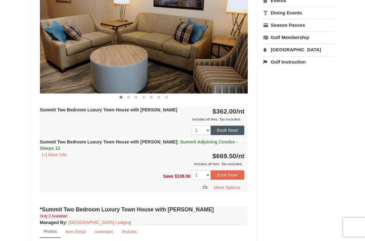  I want to click on a: Golf Membership, so click(299, 37).